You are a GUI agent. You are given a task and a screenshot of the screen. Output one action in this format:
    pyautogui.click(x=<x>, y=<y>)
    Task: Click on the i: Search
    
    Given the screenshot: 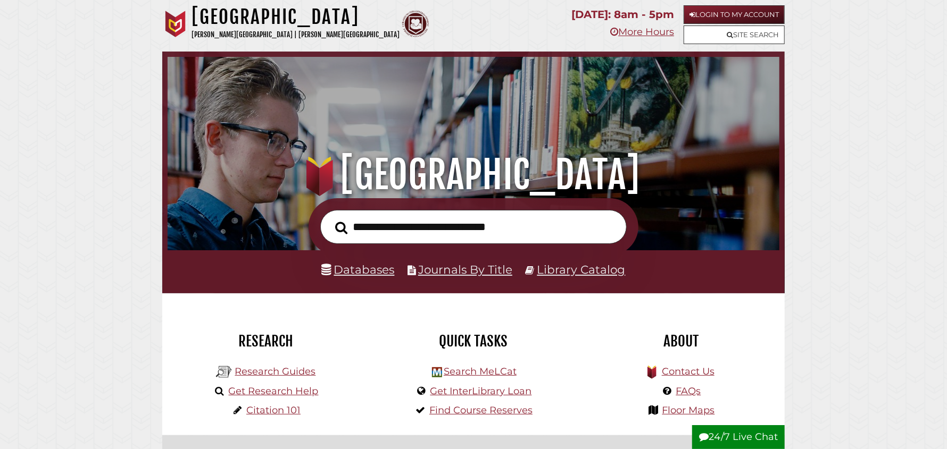 What is the action you would take?
    pyautogui.click(x=341, y=228)
    